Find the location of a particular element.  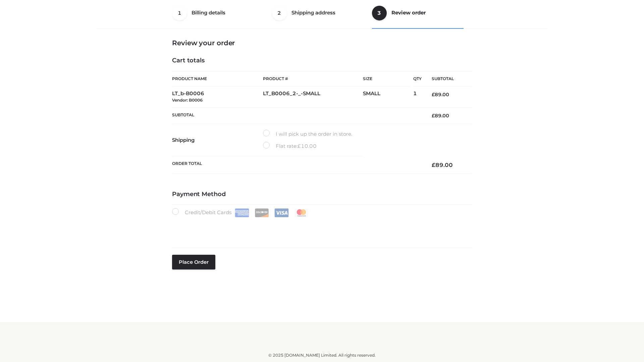

td: SMALL is located at coordinates (388, 97).